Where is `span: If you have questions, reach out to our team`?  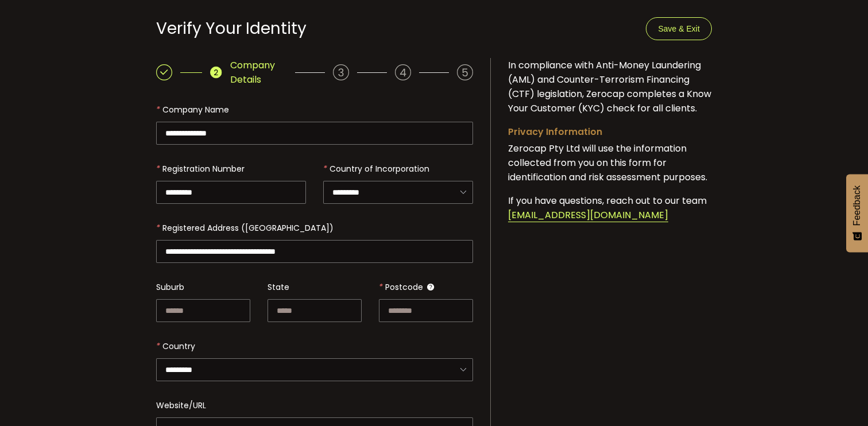
span: If you have questions, reach out to our team is located at coordinates (608, 201).